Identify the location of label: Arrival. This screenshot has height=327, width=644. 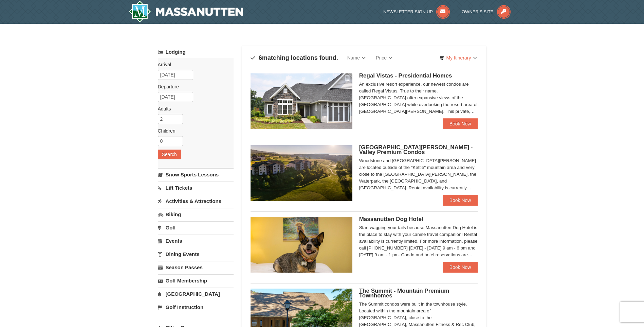
(193, 65).